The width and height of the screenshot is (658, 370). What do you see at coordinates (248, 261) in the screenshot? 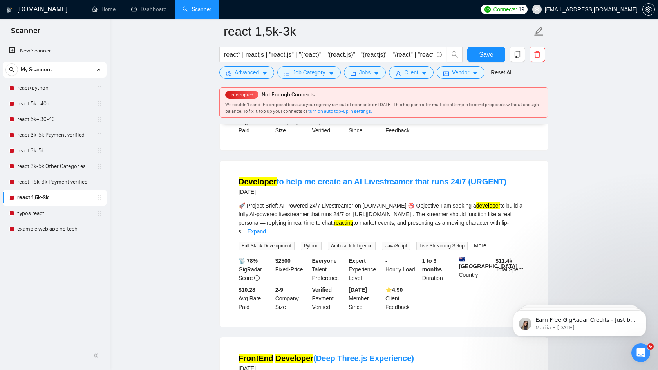
I see `b: 📡 78%` at bounding box center [248, 261].